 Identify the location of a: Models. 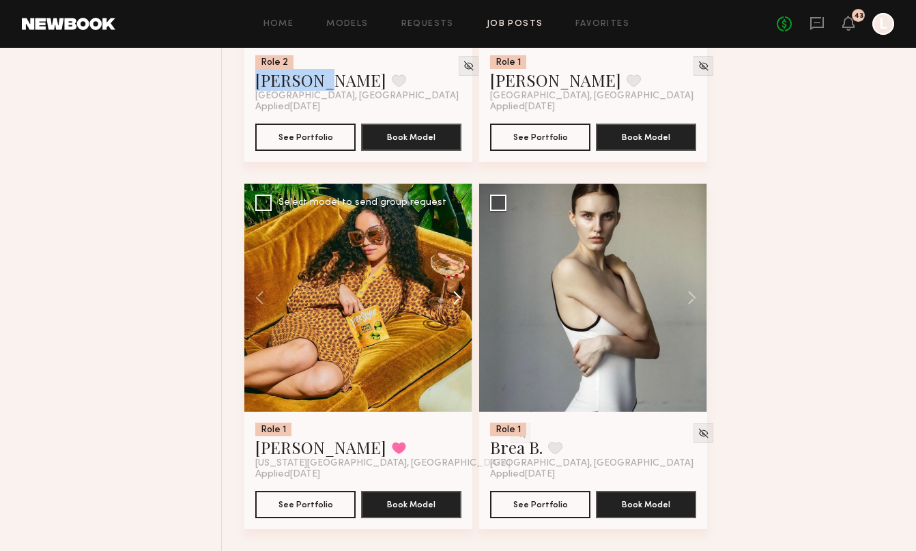
(347, 24).